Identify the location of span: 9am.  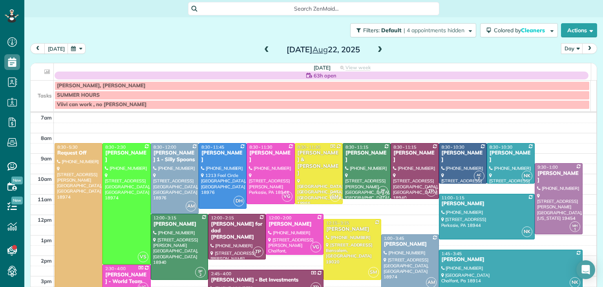
(46, 158).